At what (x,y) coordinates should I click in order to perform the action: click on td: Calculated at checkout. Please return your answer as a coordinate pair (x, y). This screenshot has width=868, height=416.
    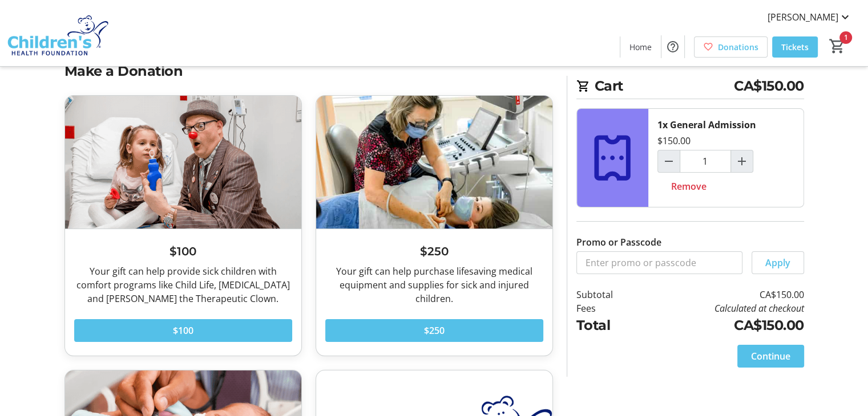
    Looking at the image, I should click on (722, 309).